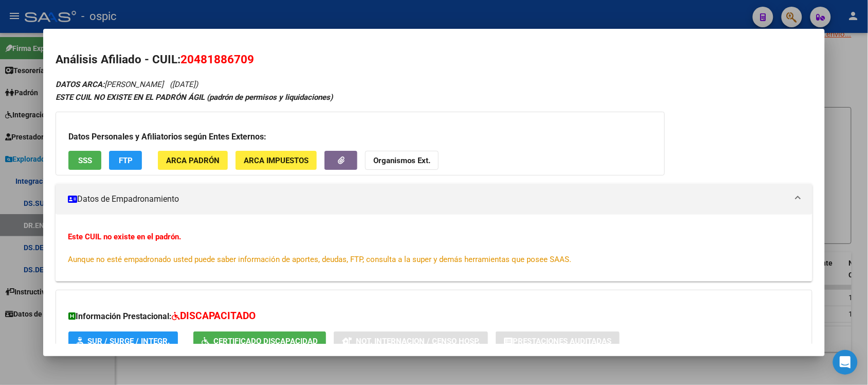 The width and height of the screenshot is (868, 385). Describe the element at coordinates (85, 161) in the screenshot. I see `span: SSS` at that location.